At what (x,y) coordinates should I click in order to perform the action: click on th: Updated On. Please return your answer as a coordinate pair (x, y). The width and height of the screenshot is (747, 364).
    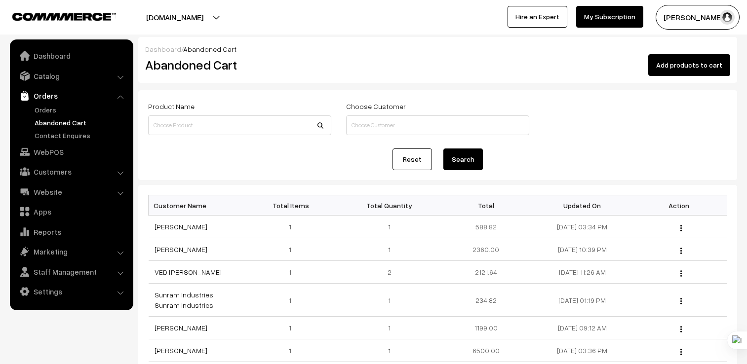
    Looking at the image, I should click on (582, 205).